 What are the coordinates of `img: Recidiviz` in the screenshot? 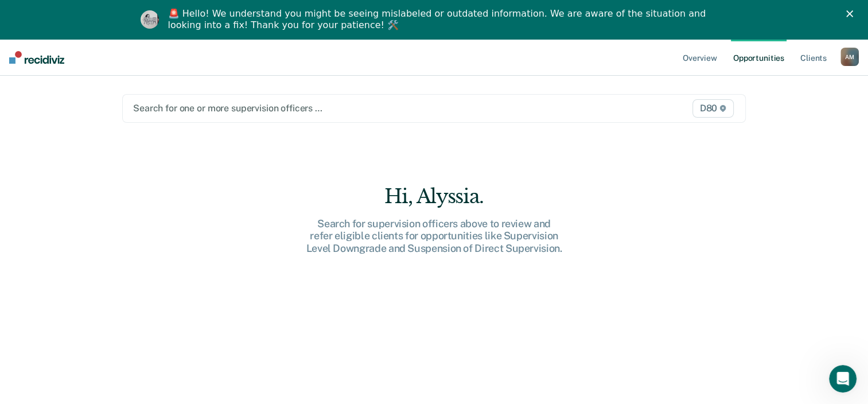 It's located at (37, 57).